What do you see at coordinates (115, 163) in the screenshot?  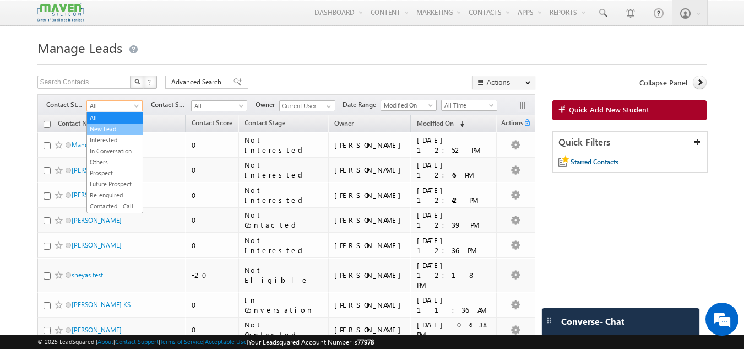 I see `ul: All` at bounding box center [115, 163].